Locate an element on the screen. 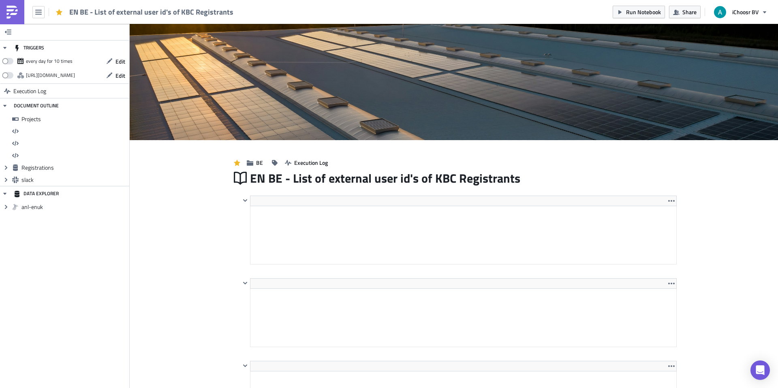  span: BE is located at coordinates (259, 163).